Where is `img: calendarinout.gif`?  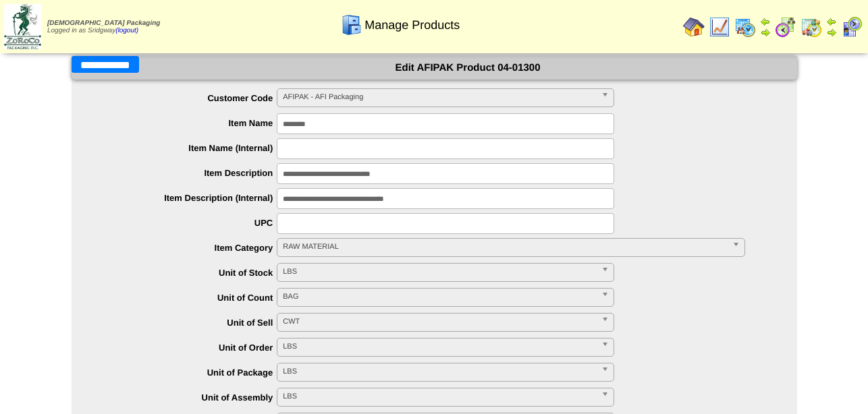 img: calendarinout.gif is located at coordinates (811, 27).